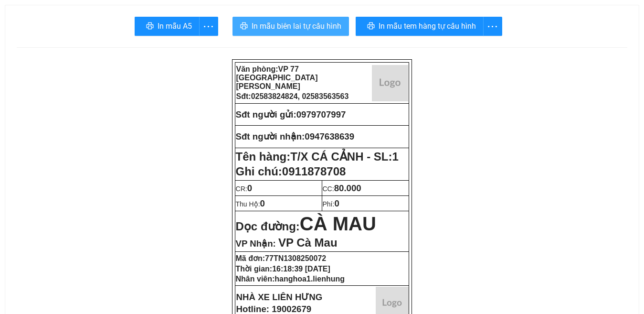 The width and height of the screenshot is (644, 314). I want to click on span: In mẫu tem hàng tự cấu hình, so click(427, 26).